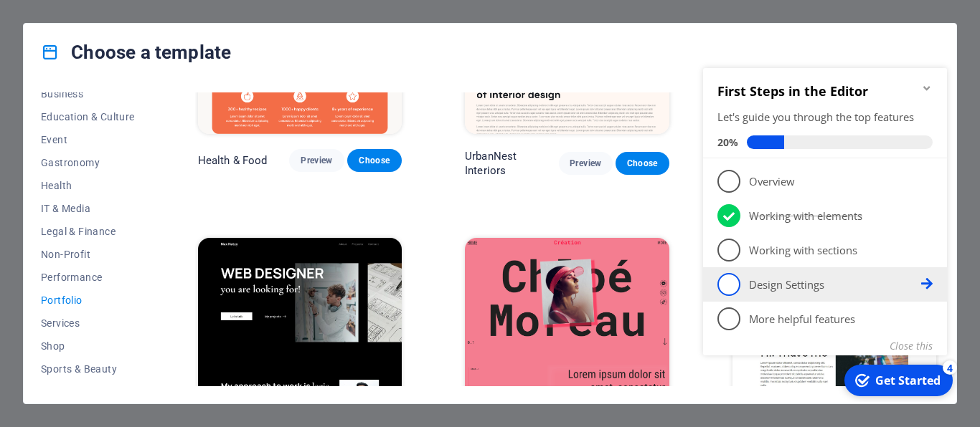  I want to click on span: Legal & Finance, so click(88, 232).